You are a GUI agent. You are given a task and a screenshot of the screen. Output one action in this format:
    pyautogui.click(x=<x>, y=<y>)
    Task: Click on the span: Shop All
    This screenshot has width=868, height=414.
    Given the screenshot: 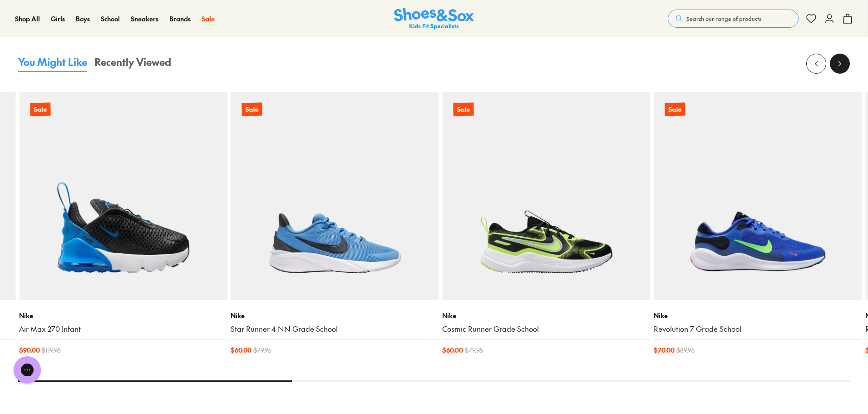 What is the action you would take?
    pyautogui.click(x=27, y=19)
    